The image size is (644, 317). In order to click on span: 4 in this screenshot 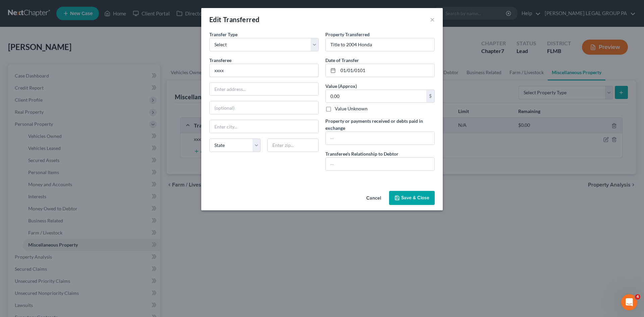, I will do `click(638, 297)`.